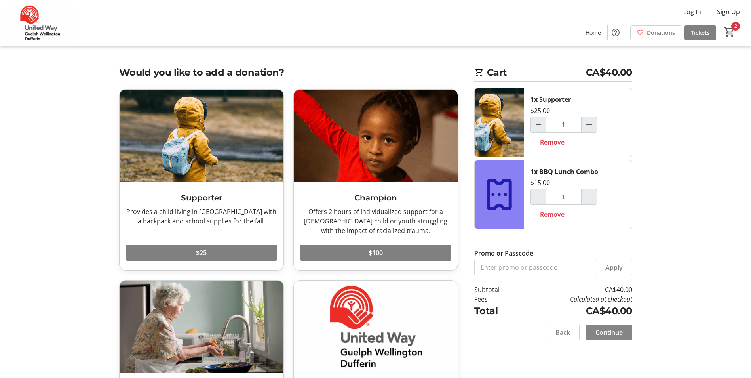  I want to click on td: Calculated at checkout, so click(576, 299).